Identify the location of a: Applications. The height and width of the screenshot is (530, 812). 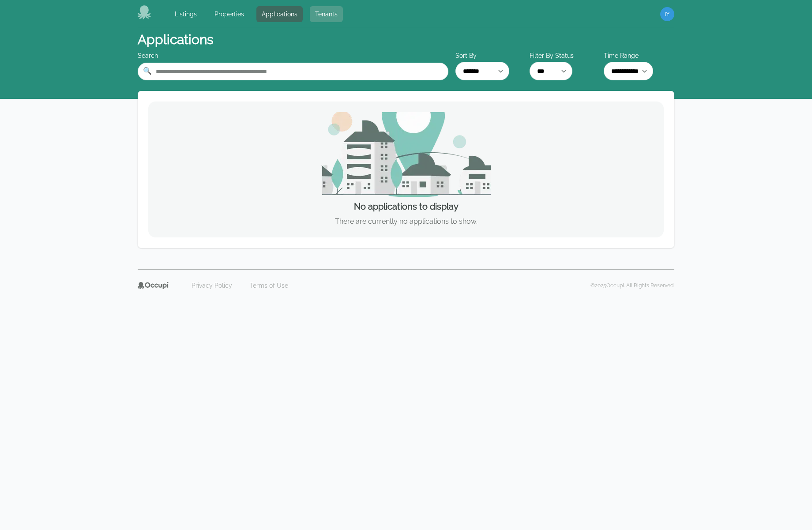
(279, 14).